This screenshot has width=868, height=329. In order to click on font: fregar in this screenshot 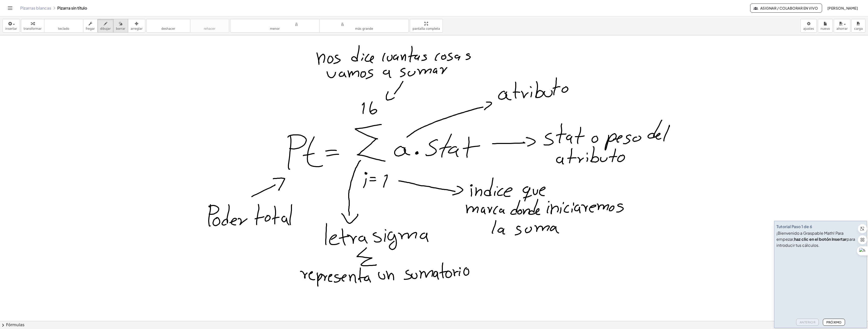, I will do `click(91, 29)`.